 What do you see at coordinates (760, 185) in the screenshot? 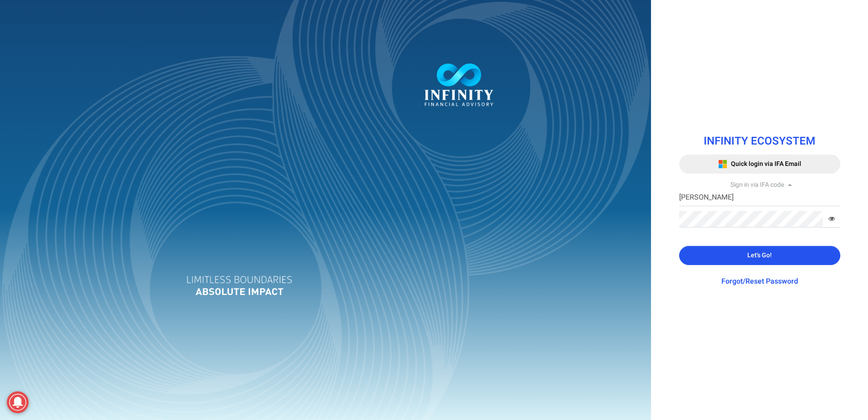
I see `div: Sign in via IFA code` at bounding box center [760, 185].